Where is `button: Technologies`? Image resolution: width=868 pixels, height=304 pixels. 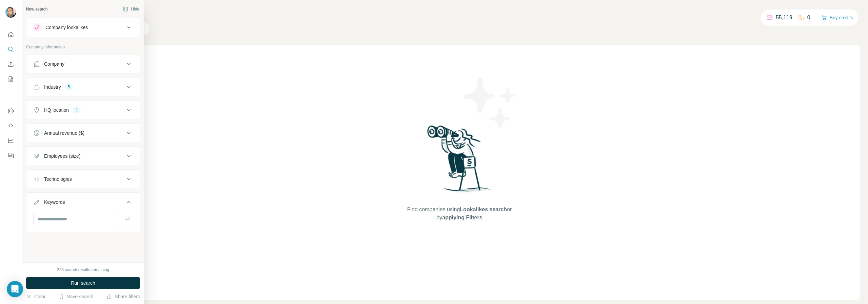
button: Technologies is located at coordinates (83, 179).